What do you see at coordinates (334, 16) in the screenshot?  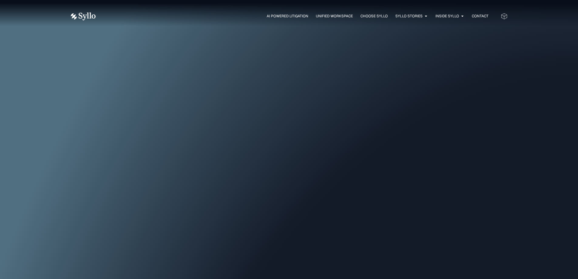 I see `a: Unified Workspace` at bounding box center [334, 16].